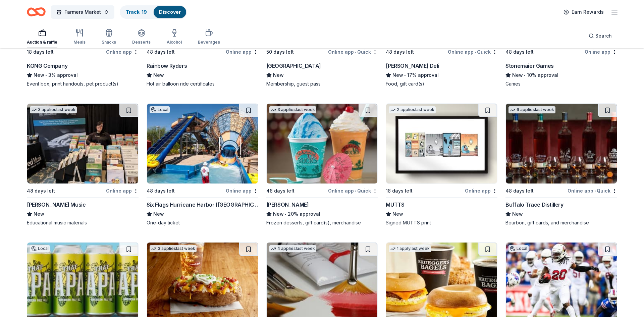 This screenshot has height=317, width=644. What do you see at coordinates (42, 42) in the screenshot?
I see `div: Auction & raffle` at bounding box center [42, 42].